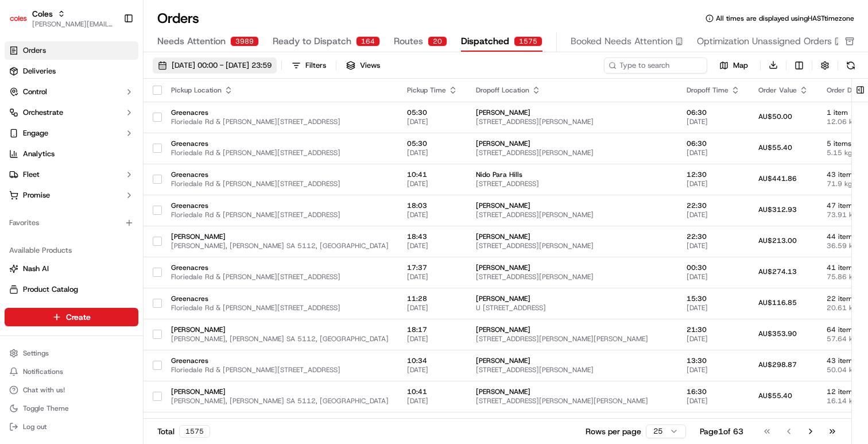  Describe the element at coordinates (35, 51) in the screenshot. I see `span: Orders` at that location.